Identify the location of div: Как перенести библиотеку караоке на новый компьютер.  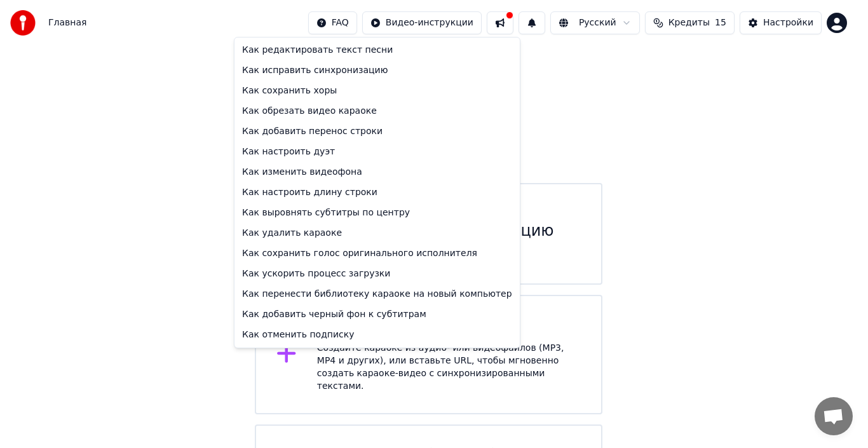
(377, 295).